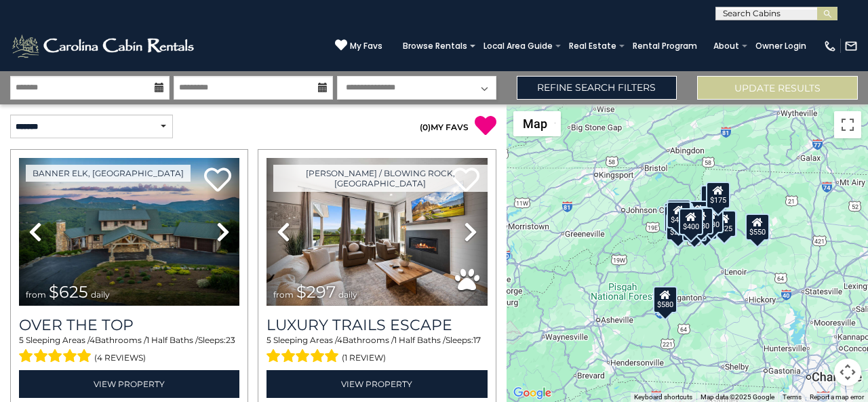 This screenshot has height=402, width=868. Describe the element at coordinates (104, 46) in the screenshot. I see `img: White-1-2.png` at that location.